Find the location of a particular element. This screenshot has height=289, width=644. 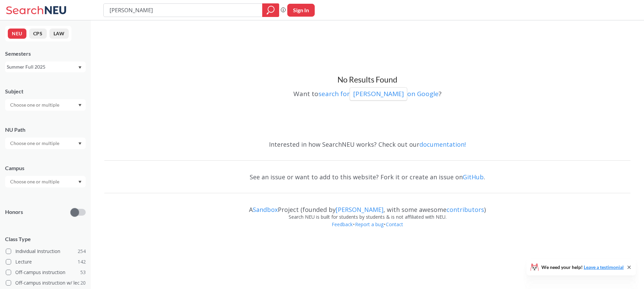

span: Class Type is located at coordinates (45, 239).